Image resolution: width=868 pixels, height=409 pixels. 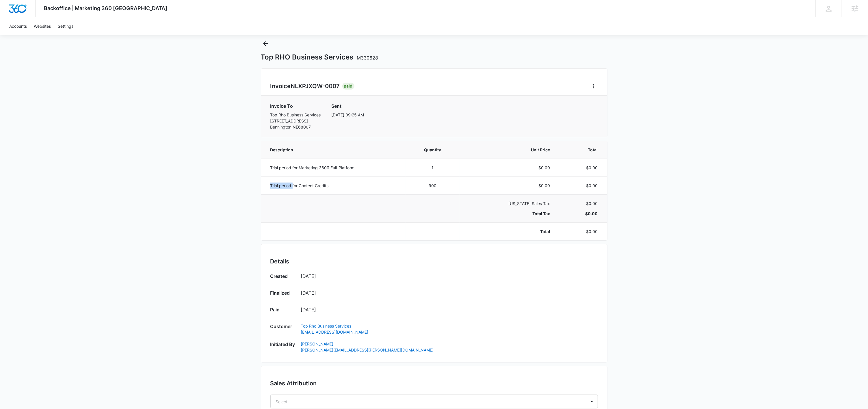 I want to click on p: Total, so click(x=508, y=231).